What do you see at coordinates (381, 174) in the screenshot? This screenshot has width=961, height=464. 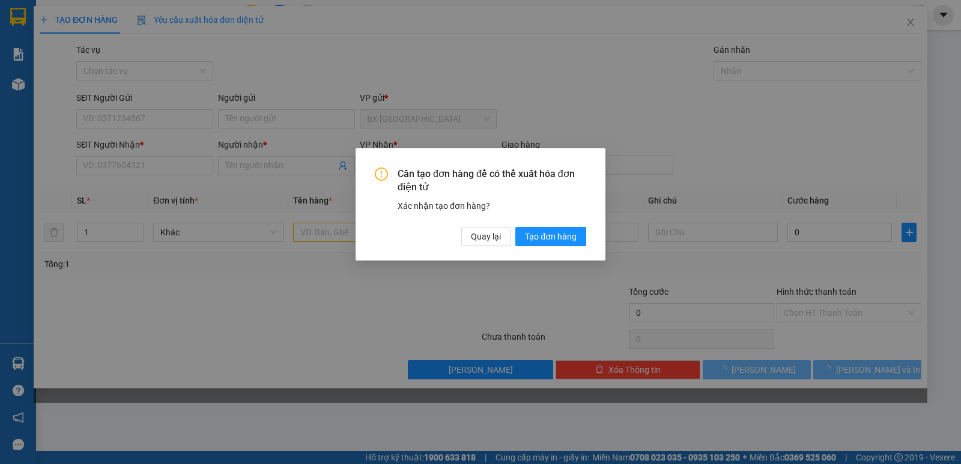 I see `span: exclamation-circle` at bounding box center [381, 174].